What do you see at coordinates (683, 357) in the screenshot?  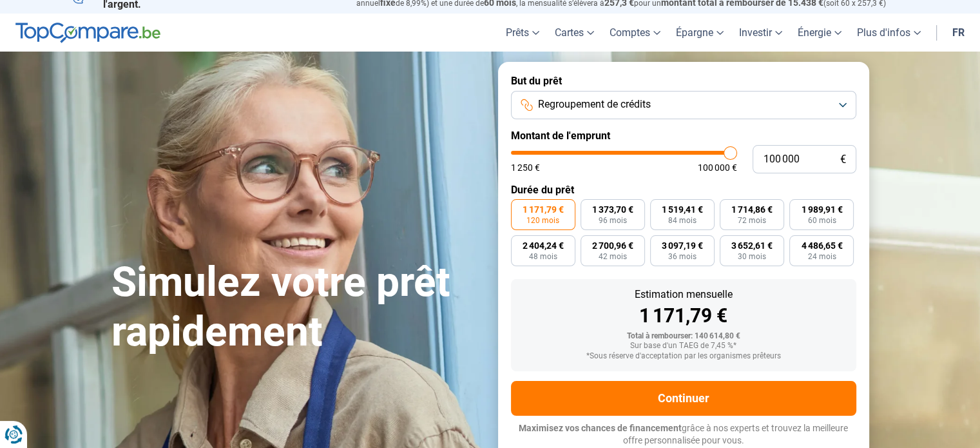 I see `div: *Sous réserve d'acceptation par les organismes prêteurs` at bounding box center [683, 357].